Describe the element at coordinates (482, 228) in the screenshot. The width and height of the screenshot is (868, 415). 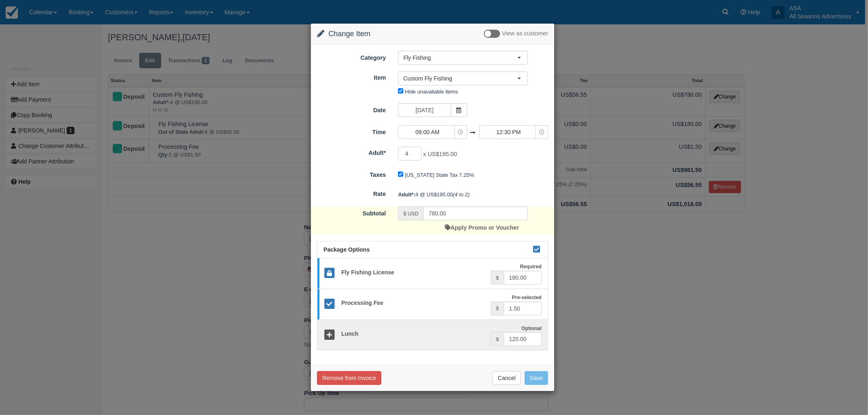
I see `a: Apply Promo or Voucher` at that location.